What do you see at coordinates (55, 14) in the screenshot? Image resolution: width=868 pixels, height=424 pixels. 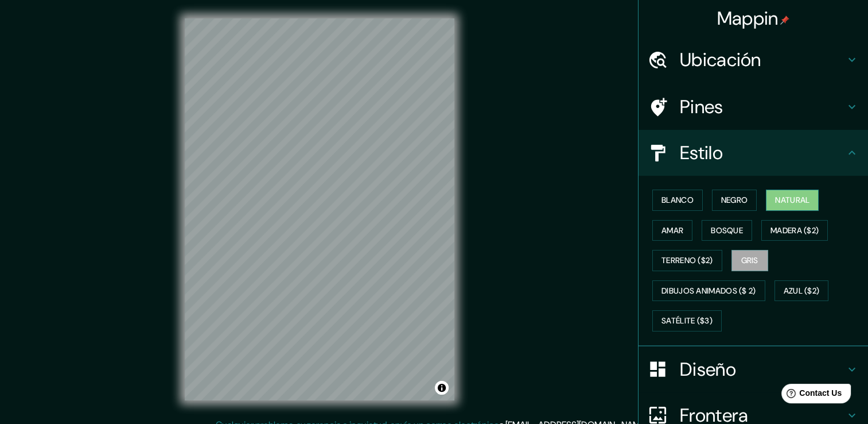 I see `span: Contact Us` at bounding box center [55, 14].